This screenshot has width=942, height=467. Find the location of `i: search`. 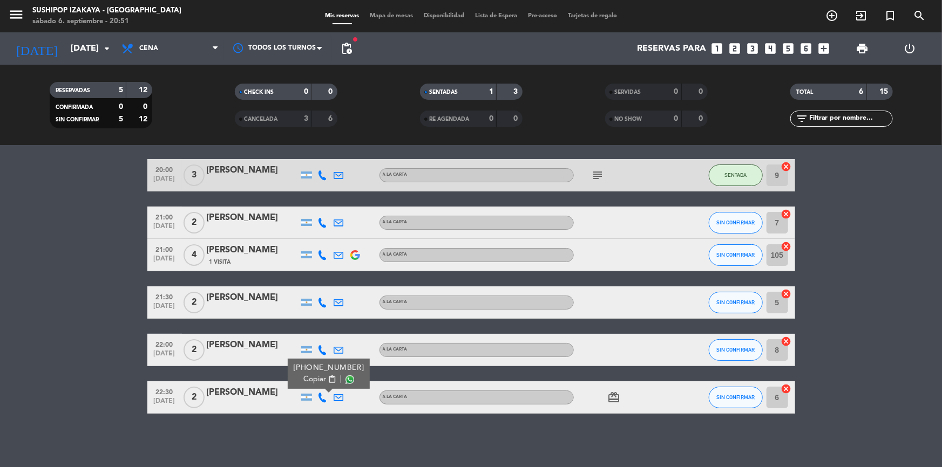

i: search is located at coordinates (919, 16).